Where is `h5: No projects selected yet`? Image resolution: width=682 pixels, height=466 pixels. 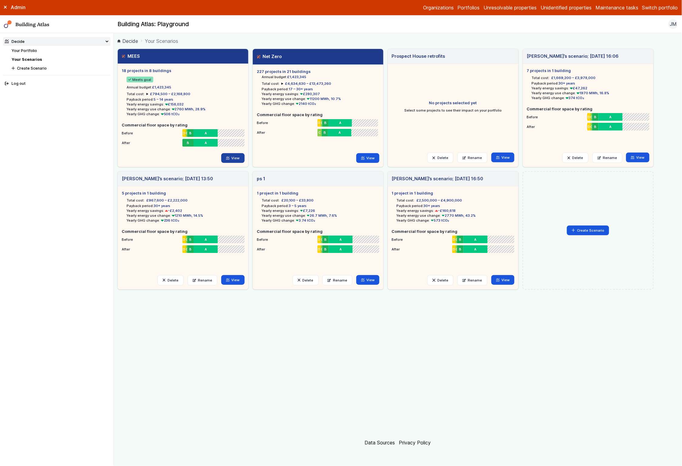
h5: No projects selected yet is located at coordinates (453, 103).